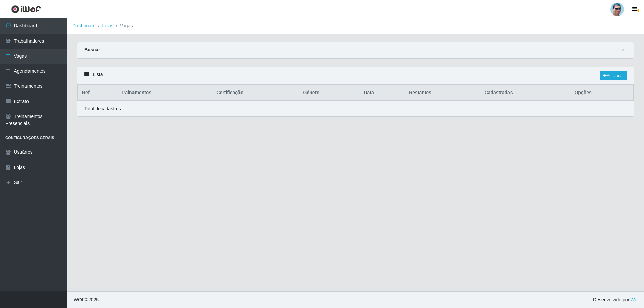 This screenshot has height=308, width=644. I want to click on a: Dashboard, so click(84, 26).